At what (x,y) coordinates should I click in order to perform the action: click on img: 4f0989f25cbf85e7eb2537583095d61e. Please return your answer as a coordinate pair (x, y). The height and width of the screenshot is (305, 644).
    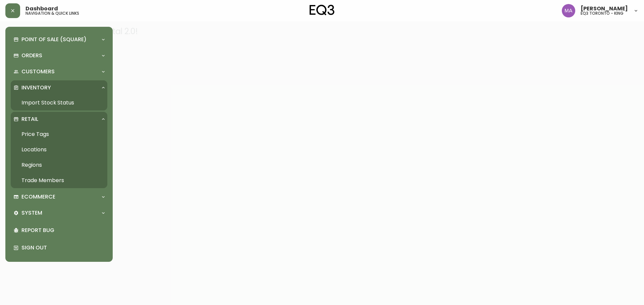
    Looking at the image, I should click on (568, 11).